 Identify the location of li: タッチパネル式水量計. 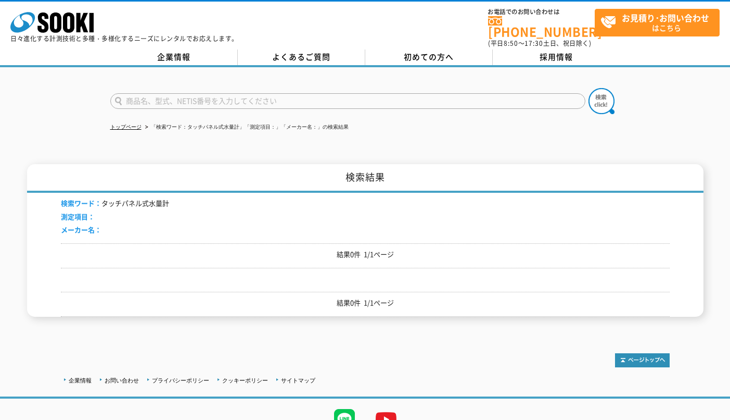
(115, 203).